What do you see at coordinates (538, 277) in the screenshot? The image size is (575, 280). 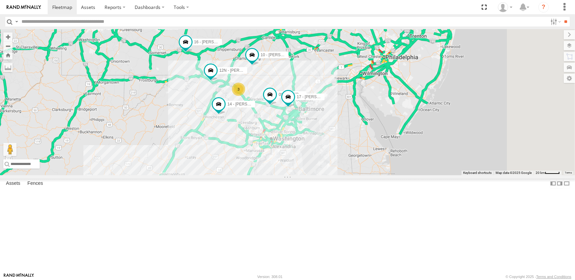 I see `div: © Copyright 2025 -` at bounding box center [538, 277].